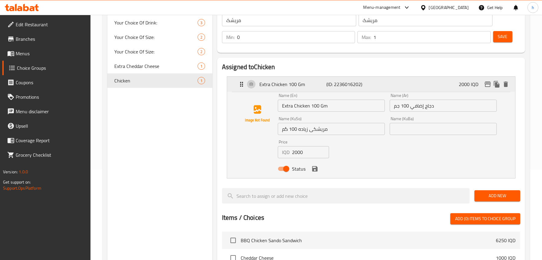 The height and width of the screenshot is (260, 542). Describe the element at coordinates (51, 39) in the screenshot. I see `span: Branches` at that location.